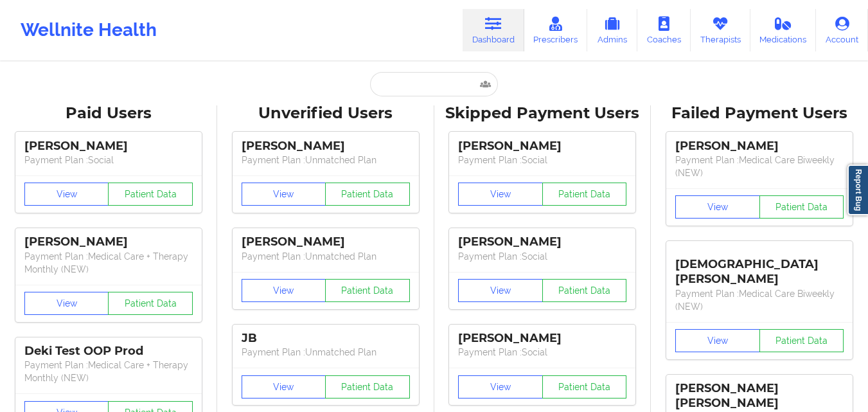  What do you see at coordinates (109, 351) in the screenshot?
I see `div: Deki Test OOP Prod` at bounding box center [109, 351].